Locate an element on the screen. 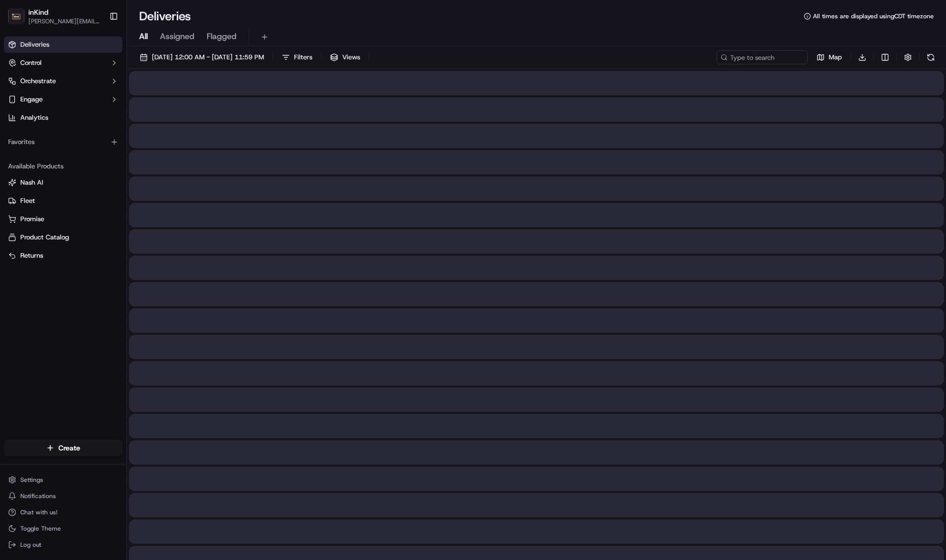  div: Favorites is located at coordinates (63, 142).